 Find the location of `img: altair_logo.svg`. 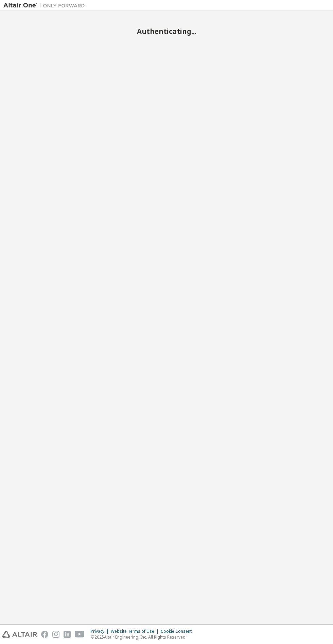

img: altair_logo.svg is located at coordinates (19, 634).